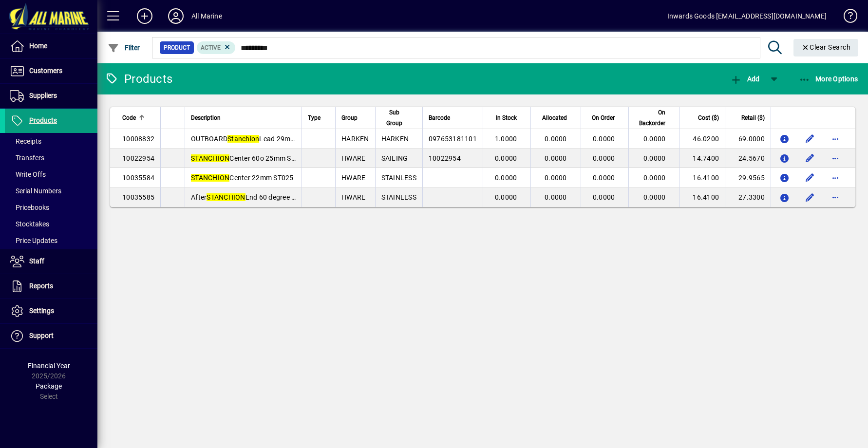 This screenshot has width=868, height=448. I want to click on span: Clear Search, so click(826, 47).